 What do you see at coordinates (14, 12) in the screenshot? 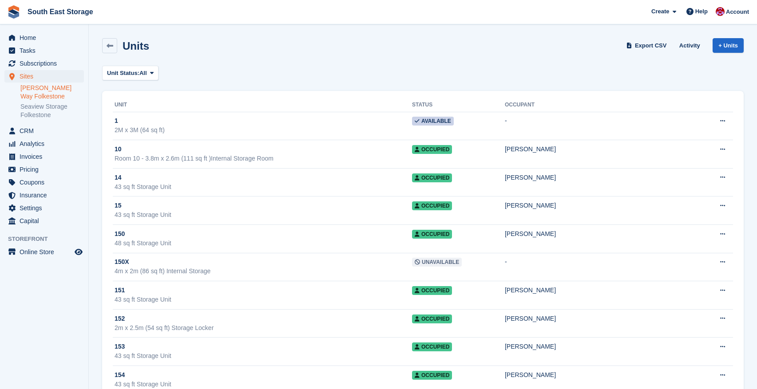
I see `img: stora-icon-8386f47178a22dfd0bd8f6a31ec36ba5ce8667c1dd55bd0f319d3a0aa187defe.svg` at bounding box center [14, 12].